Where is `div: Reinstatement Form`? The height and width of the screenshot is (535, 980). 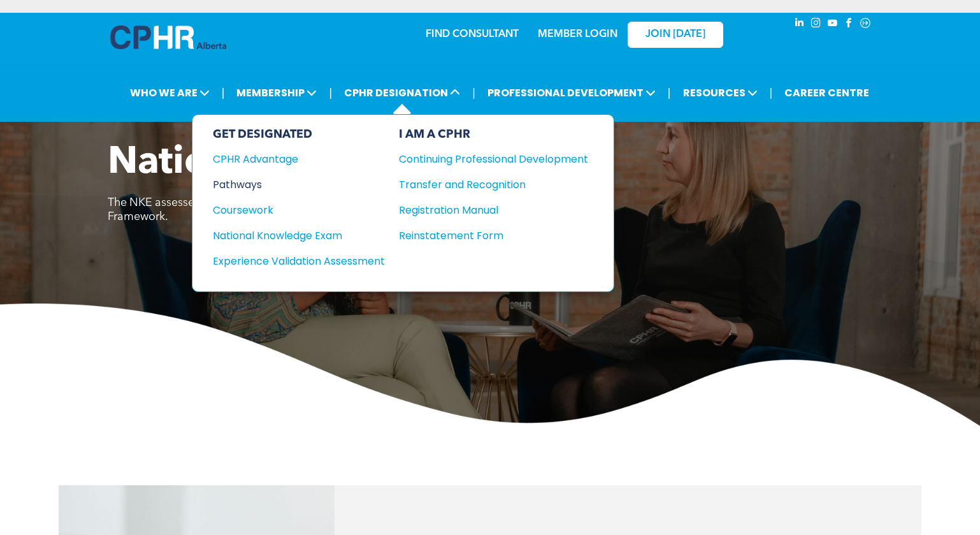
div: Reinstatement Form is located at coordinates (483, 235).